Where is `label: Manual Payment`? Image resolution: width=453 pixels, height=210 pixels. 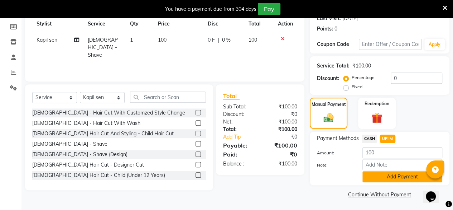 label: Manual Payment is located at coordinates (329, 104).